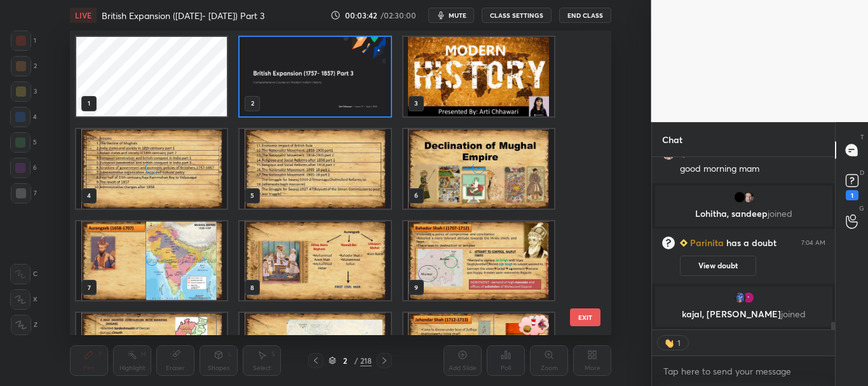 The width and height of the screenshot is (868, 386). I want to click on div: 4, so click(23, 117).